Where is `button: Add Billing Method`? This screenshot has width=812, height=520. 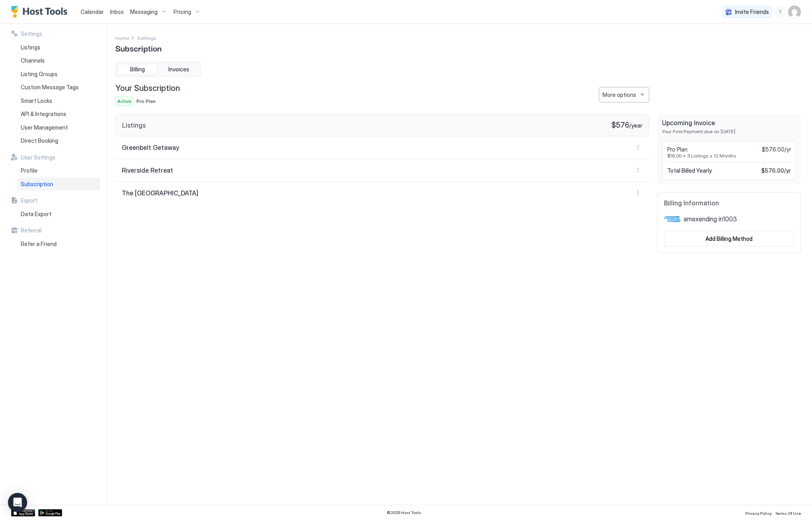 button: Add Billing Method is located at coordinates (729, 239).